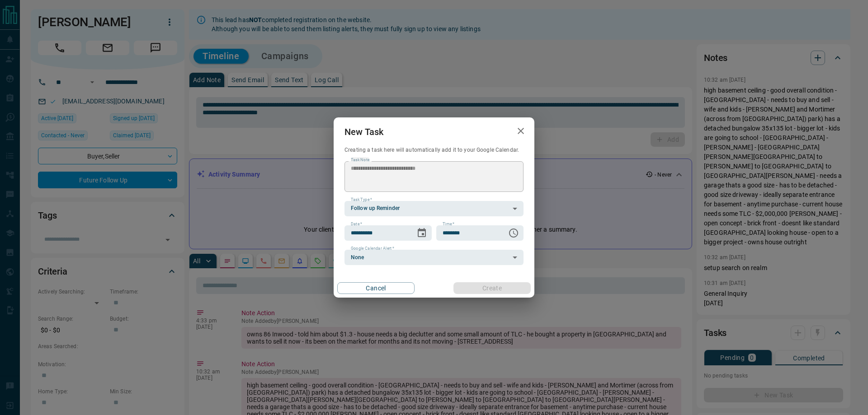 The image size is (868, 415). I want to click on div: Follow up Reminder, so click(434, 208).